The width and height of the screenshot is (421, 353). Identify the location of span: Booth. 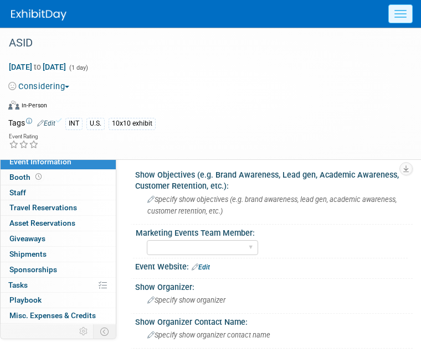
(27, 177).